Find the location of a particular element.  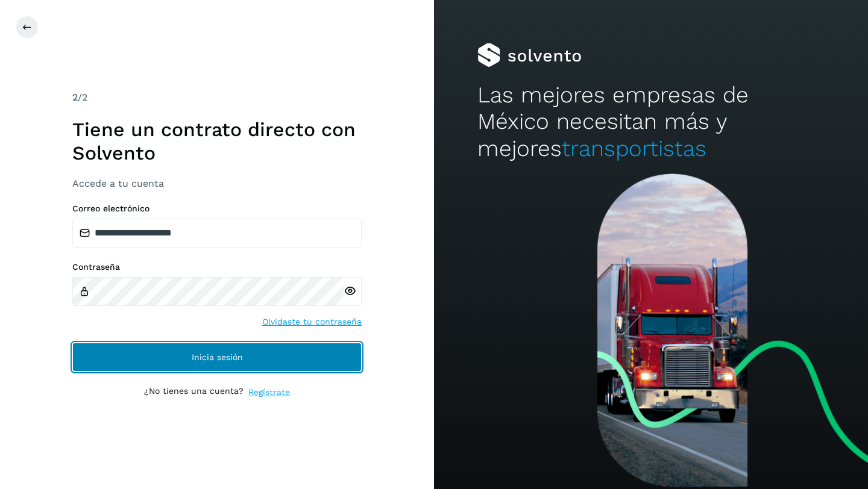

label: Correo electrónico is located at coordinates (217, 208).